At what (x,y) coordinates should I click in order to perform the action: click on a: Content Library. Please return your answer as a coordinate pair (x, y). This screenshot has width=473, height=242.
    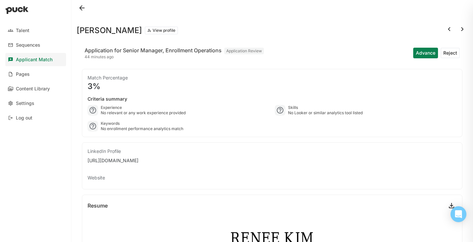
    Looking at the image, I should click on (36, 89).